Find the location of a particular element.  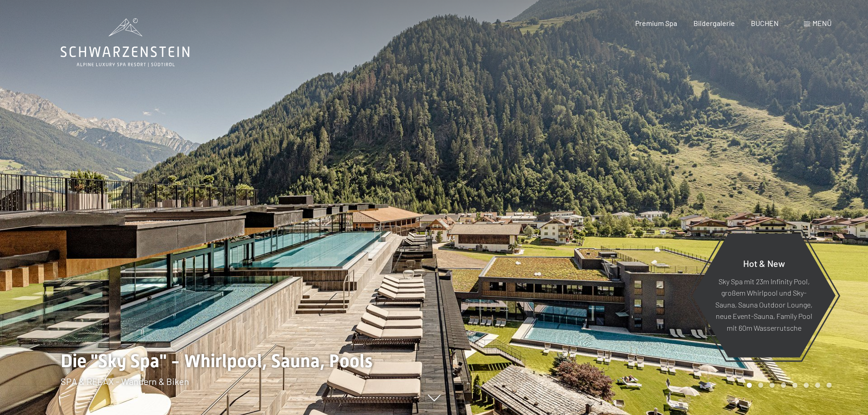

div: Carousel Page 4 is located at coordinates (784, 385).